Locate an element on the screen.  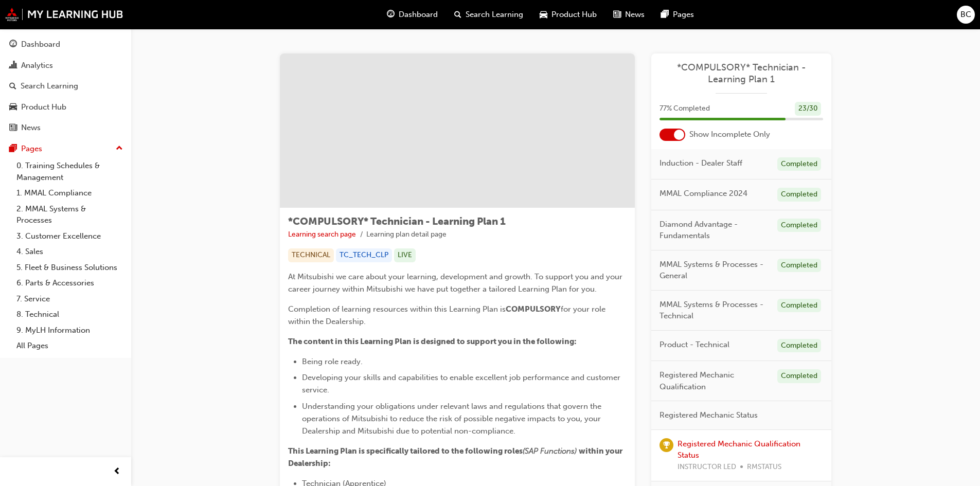
span: Being role ready. is located at coordinates (332, 361).